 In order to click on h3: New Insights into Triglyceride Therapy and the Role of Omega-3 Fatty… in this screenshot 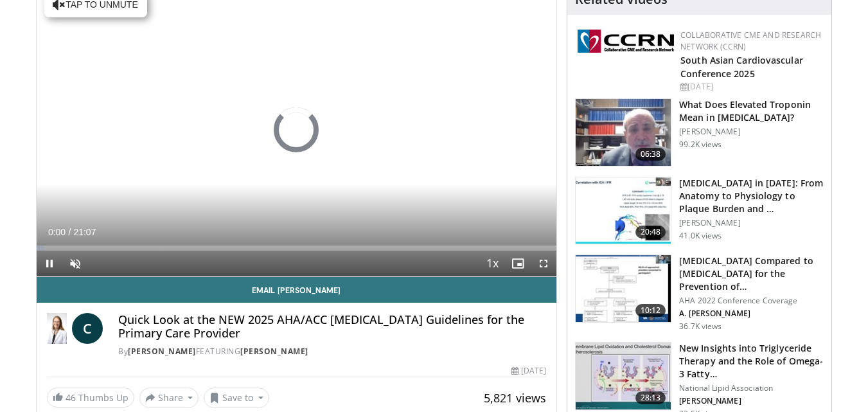, I will do `click(751, 361)`.